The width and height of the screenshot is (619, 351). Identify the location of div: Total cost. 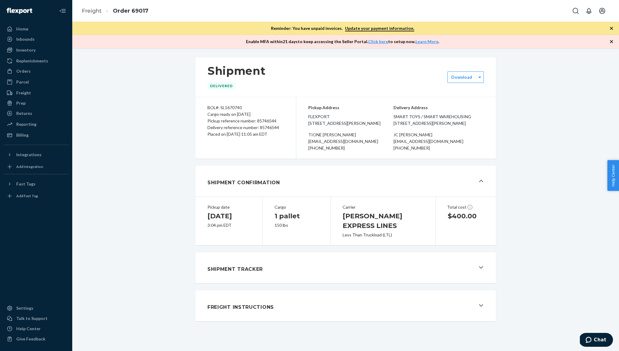
(466, 207).